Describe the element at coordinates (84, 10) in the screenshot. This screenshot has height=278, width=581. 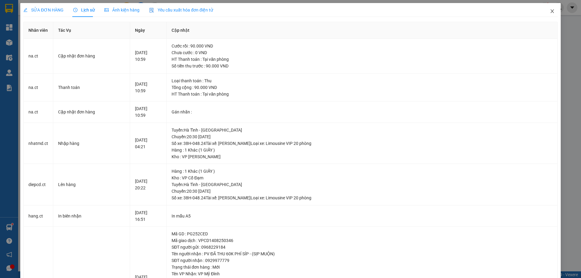
I see `span: Lịch sử` at that location.